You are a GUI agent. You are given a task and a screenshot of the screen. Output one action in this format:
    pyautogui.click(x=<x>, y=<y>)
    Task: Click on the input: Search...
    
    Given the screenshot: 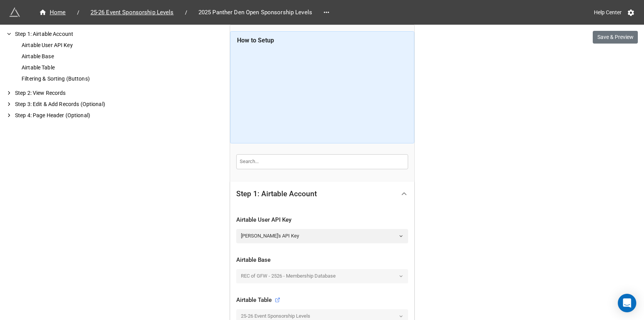 What is the action you would take?
    pyautogui.click(x=322, y=162)
    